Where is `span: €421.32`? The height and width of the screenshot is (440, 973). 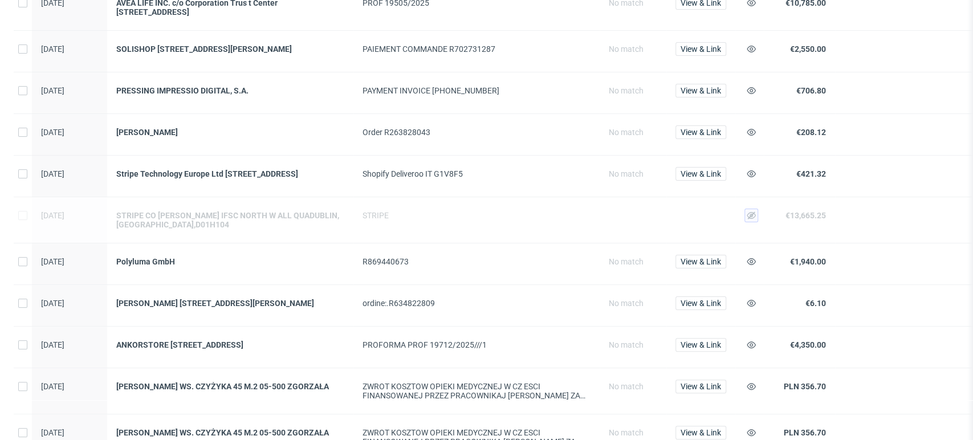
span: €421.32 is located at coordinates (811, 174).